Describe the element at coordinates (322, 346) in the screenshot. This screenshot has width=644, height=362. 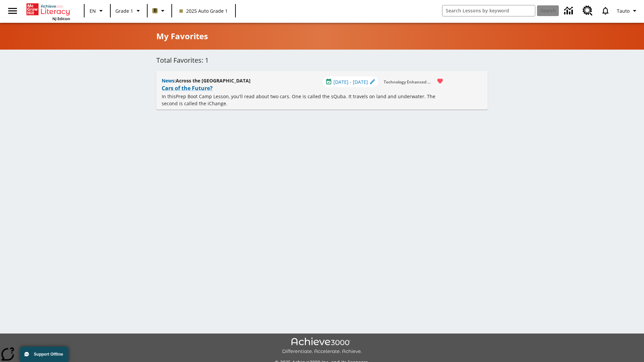
I see `img: Achieve3000 Differentiate Accelerate Achieve` at that location.